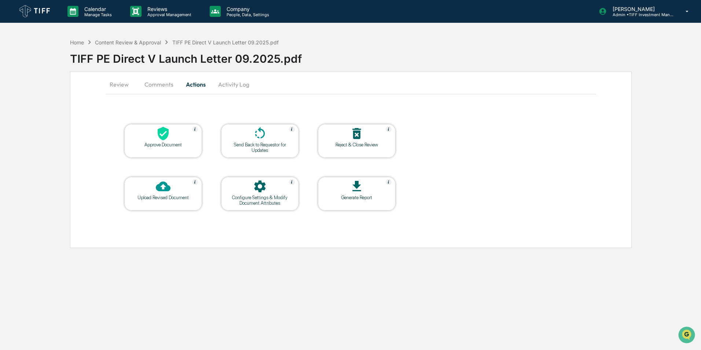  I want to click on button: Comments, so click(159, 84).